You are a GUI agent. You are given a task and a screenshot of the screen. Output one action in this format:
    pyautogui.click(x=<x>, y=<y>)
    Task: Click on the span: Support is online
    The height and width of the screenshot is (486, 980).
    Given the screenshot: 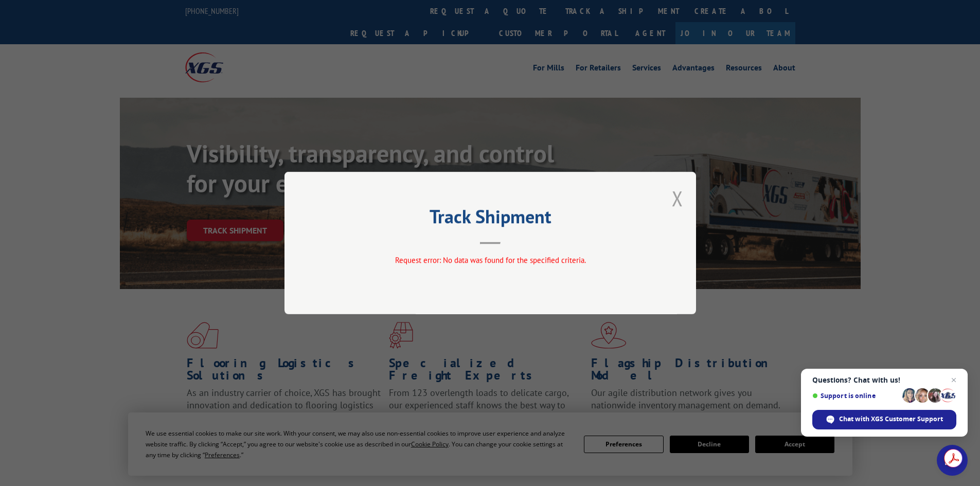 What is the action you would take?
    pyautogui.click(x=856, y=395)
    